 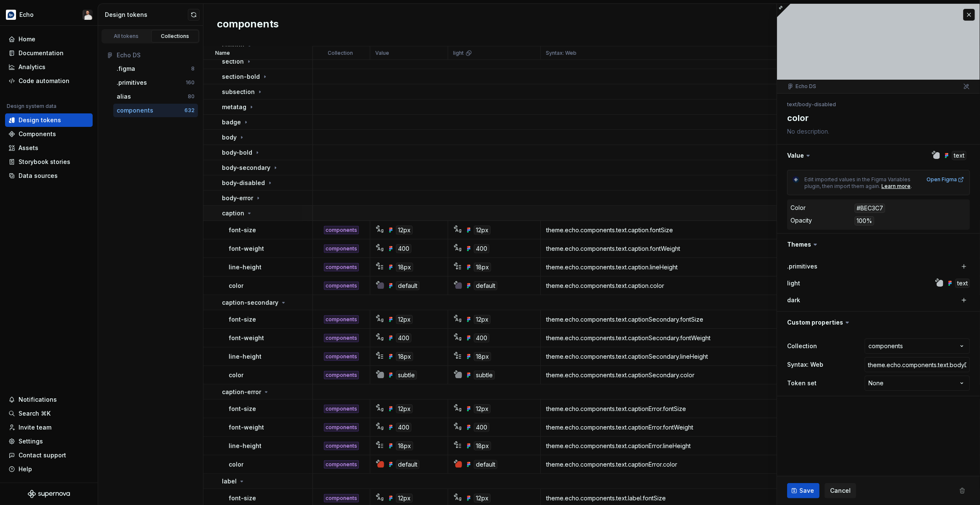 I want to click on label: .primitives, so click(x=803, y=266).